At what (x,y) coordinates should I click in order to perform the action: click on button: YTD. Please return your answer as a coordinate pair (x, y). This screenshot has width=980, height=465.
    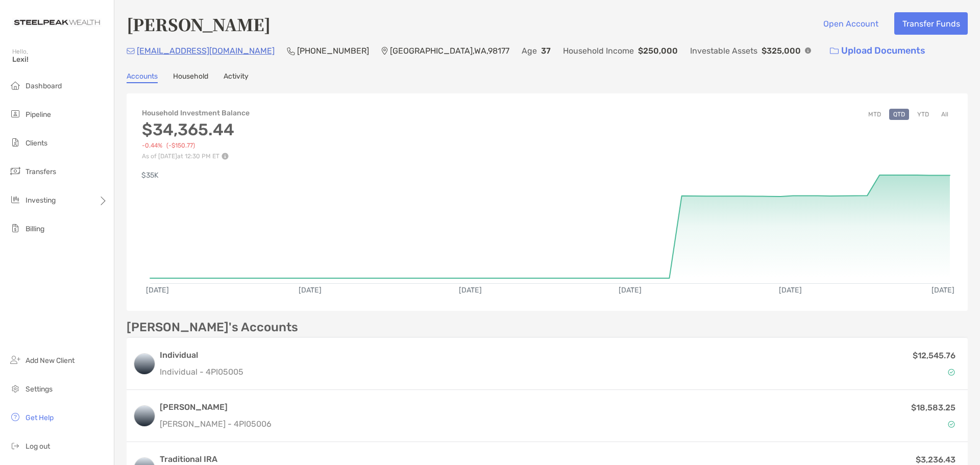
    Looking at the image, I should click on (922, 114).